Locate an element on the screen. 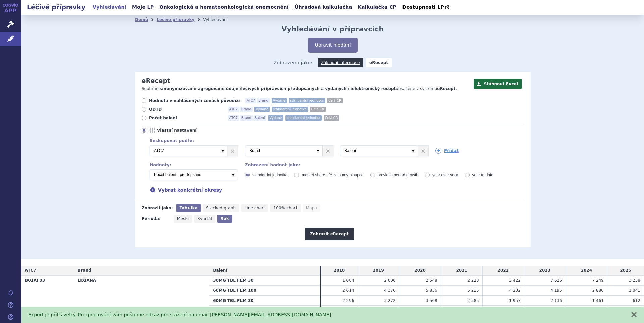 The height and width of the screenshot is (323, 644). button: zavřít is located at coordinates (633, 315).